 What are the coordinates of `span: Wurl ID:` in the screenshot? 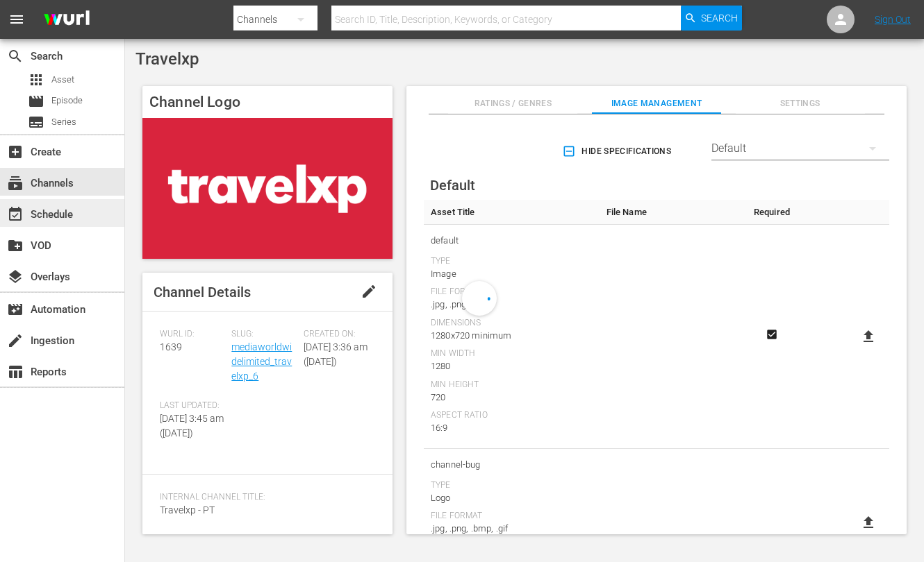 It's located at (192, 335).